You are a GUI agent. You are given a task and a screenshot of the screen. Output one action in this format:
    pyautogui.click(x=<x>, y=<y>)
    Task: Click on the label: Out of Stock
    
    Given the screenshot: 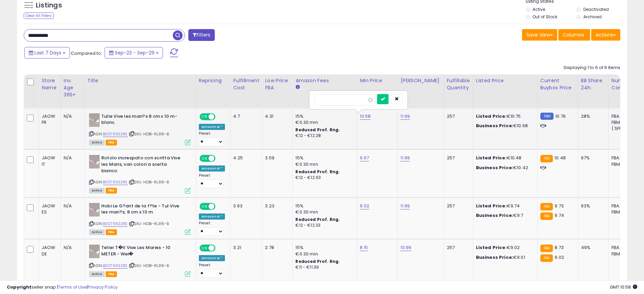 What is the action you would take?
    pyautogui.click(x=545, y=17)
    